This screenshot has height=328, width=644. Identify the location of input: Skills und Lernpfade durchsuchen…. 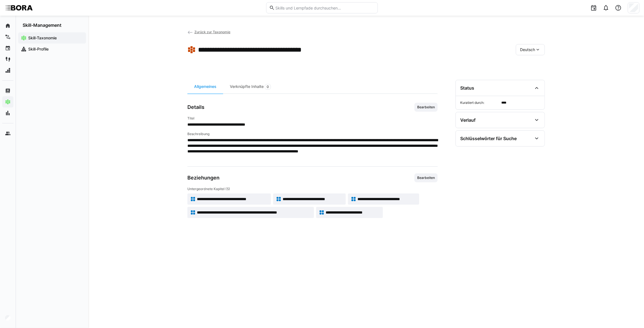
(325, 8).